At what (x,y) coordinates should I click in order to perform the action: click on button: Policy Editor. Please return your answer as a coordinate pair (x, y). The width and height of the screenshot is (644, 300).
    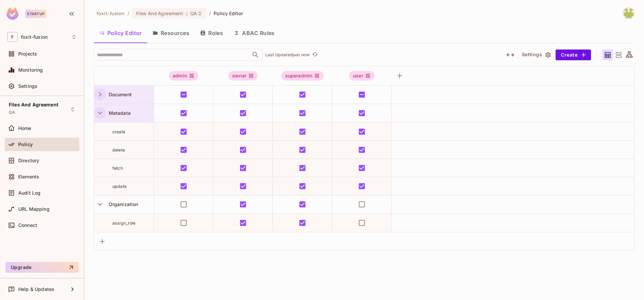
    Looking at the image, I should click on (121, 33).